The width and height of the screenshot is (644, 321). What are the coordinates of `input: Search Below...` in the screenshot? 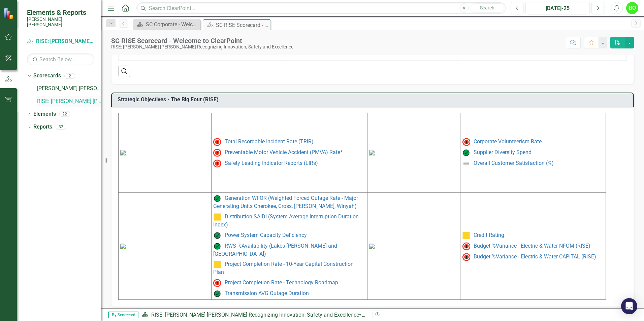 It's located at (60, 59).